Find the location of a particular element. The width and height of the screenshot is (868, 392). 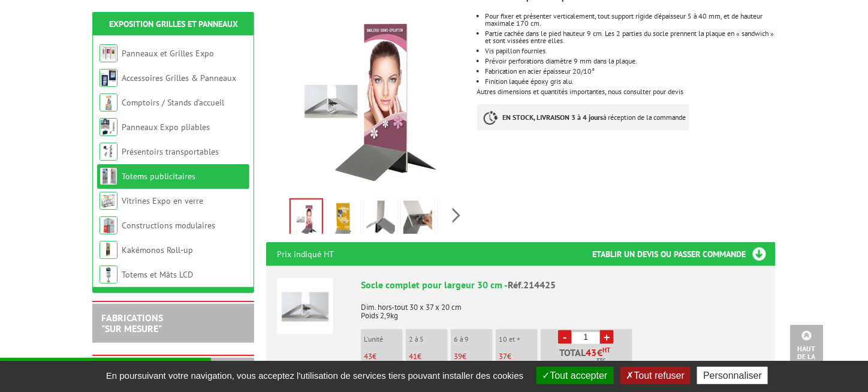

img: Totems et Mâts LCD is located at coordinates (108, 275).